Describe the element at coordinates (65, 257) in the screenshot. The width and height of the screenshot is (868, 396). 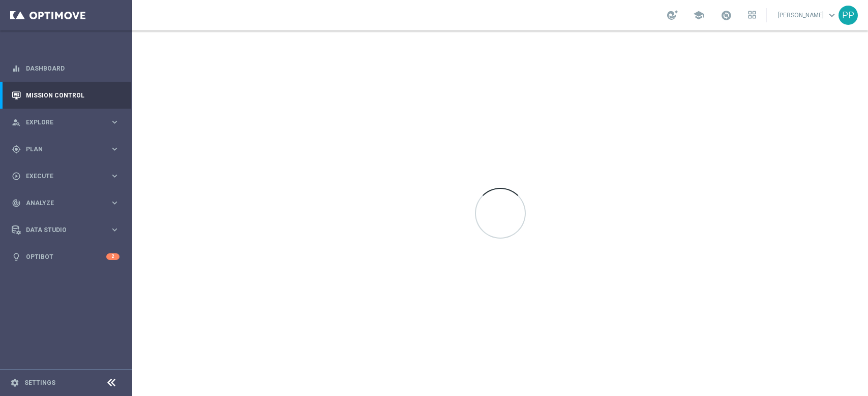
I see `div: lightbulb Optibot 2` at that location.